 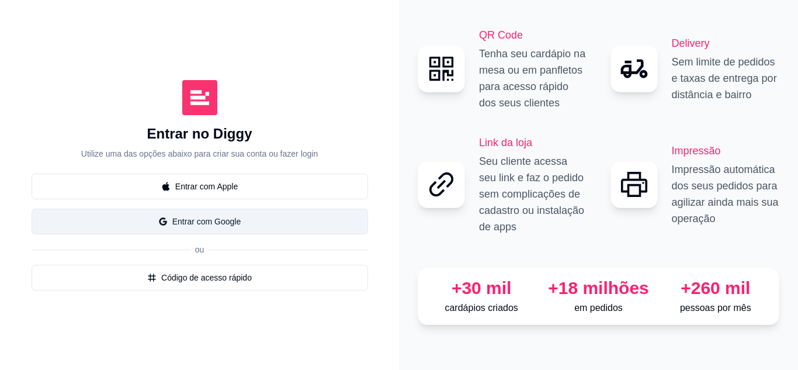 What do you see at coordinates (598, 308) in the screenshot?
I see `p: em pedidos` at bounding box center [598, 308].